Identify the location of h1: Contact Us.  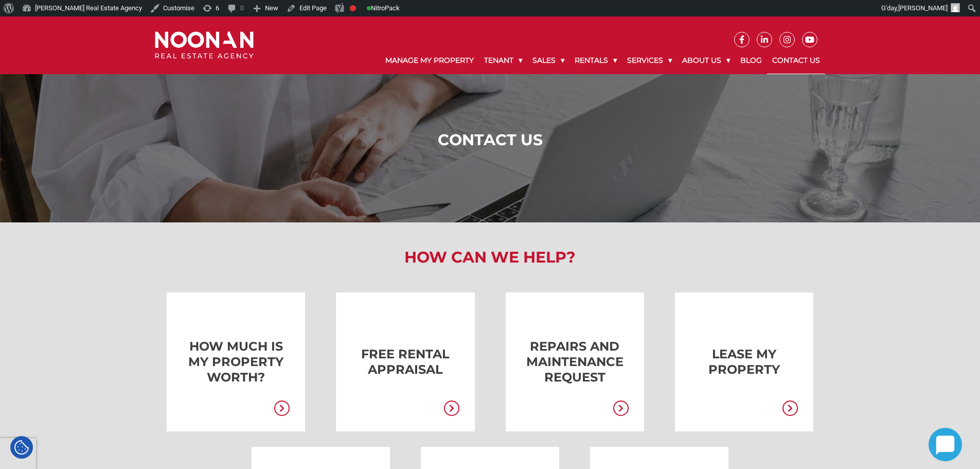
(490, 140).